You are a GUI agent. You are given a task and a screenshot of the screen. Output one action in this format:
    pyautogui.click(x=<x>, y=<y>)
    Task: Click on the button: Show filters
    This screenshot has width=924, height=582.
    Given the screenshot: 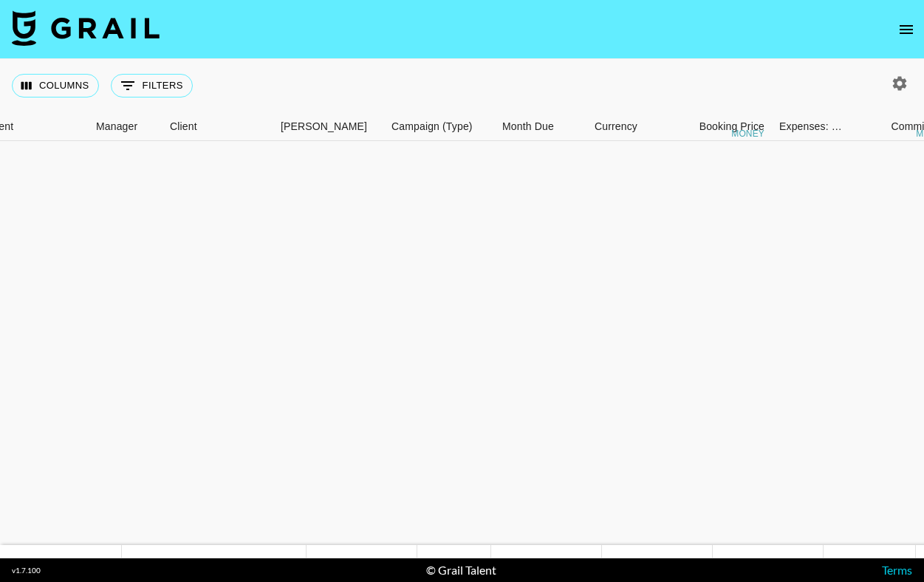 What is the action you would take?
    pyautogui.click(x=151, y=86)
    